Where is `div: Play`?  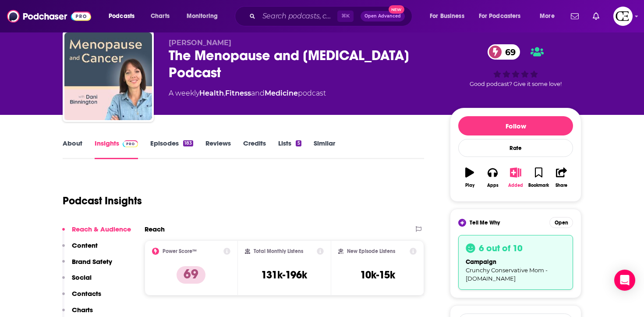
div: Play is located at coordinates (470, 186).